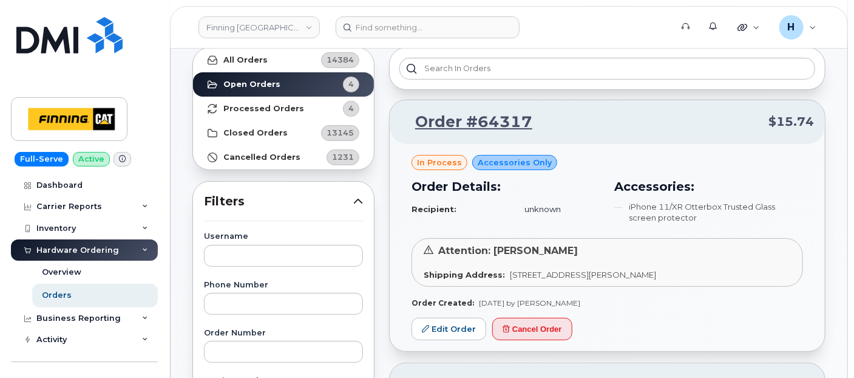 The image size is (854, 378). What do you see at coordinates (283, 133) in the screenshot?
I see `a: Closed Orders13145` at bounding box center [283, 133].